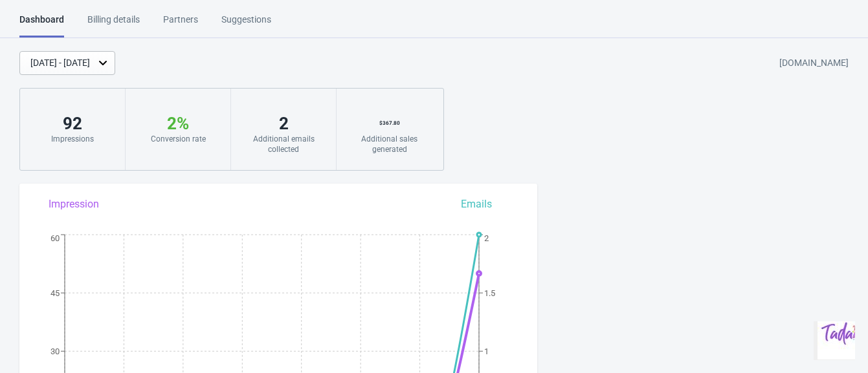 The height and width of the screenshot is (373, 868). What do you see at coordinates (490, 293) in the screenshot?
I see `tspan: 1.5` at bounding box center [490, 293].